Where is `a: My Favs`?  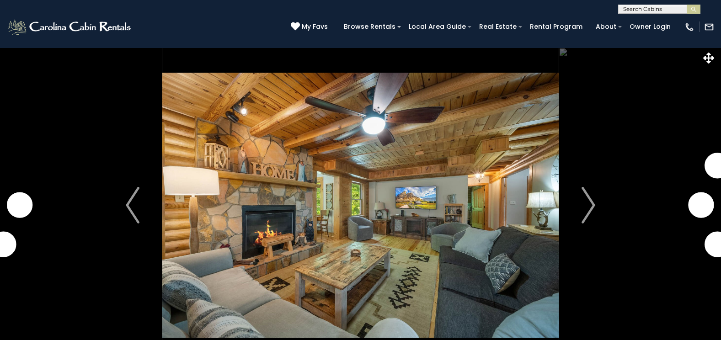 a: My Favs is located at coordinates (310, 27).